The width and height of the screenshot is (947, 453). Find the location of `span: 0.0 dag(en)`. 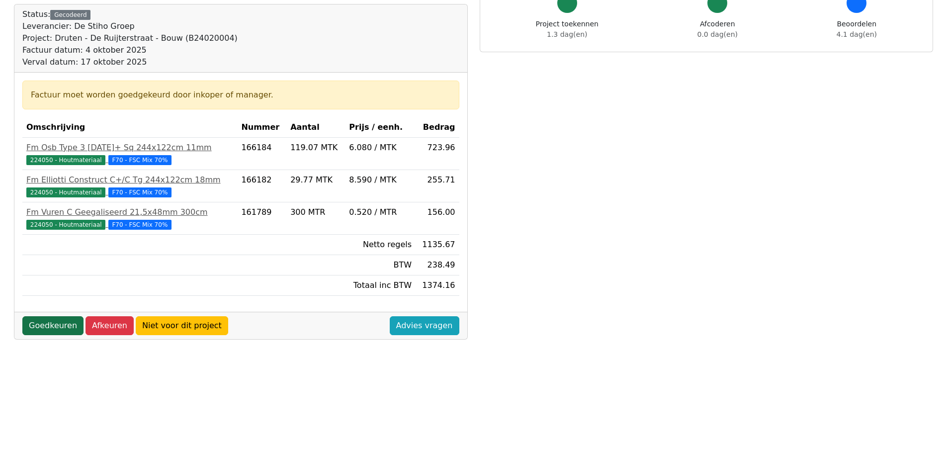

span: 0.0 dag(en) is located at coordinates (717, 34).